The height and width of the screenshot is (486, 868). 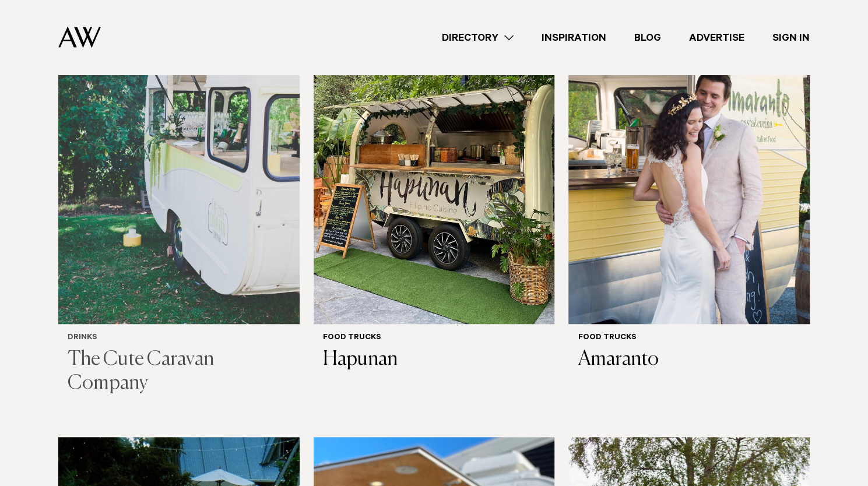 What do you see at coordinates (179, 162) in the screenshot?
I see `img: Auckland Weddings Drinks | The Cute Caravan Company` at bounding box center [179, 162].